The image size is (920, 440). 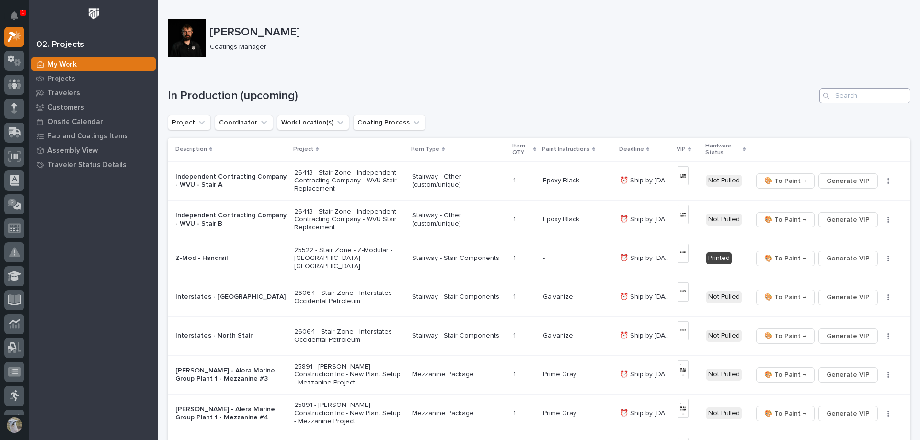 I want to click on p: Projects, so click(x=61, y=79).